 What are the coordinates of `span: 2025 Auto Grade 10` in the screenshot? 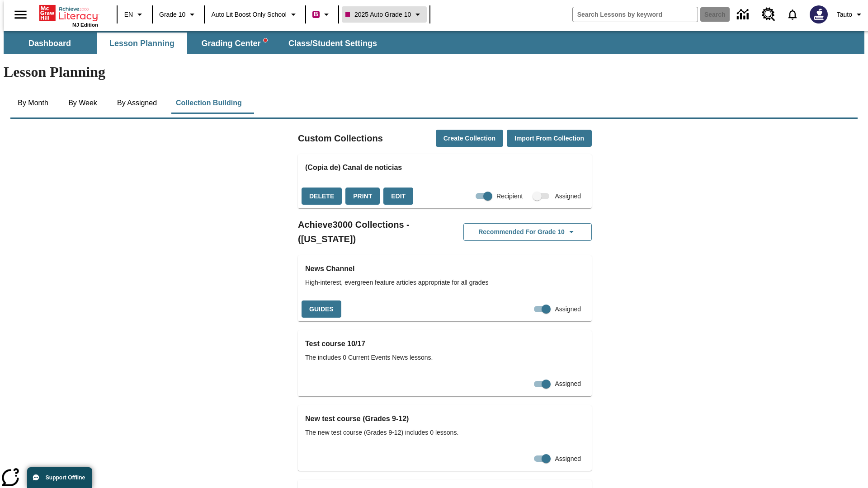 It's located at (378, 14).